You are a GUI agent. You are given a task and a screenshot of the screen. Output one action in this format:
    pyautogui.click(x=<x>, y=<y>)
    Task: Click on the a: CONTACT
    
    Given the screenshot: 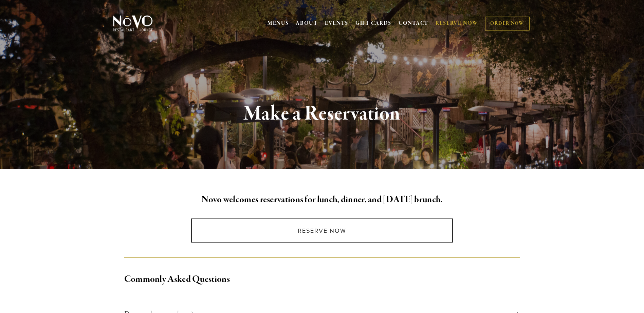 What is the action you would take?
    pyautogui.click(x=413, y=23)
    